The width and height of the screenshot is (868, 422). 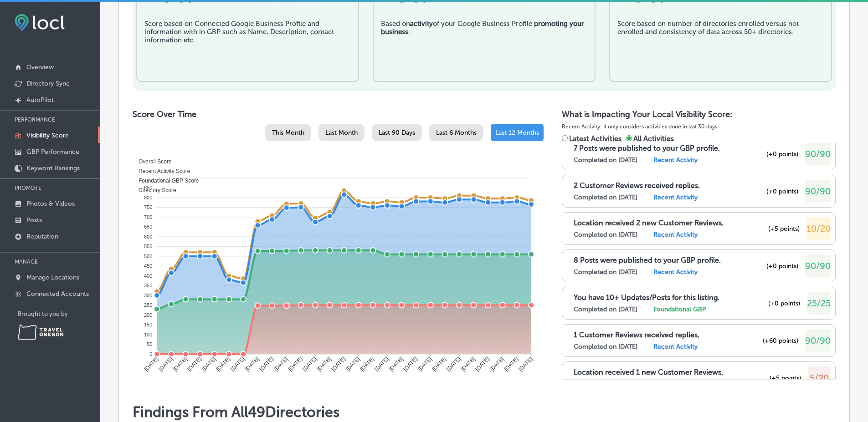 I want to click on tspan: 850, so click(x=148, y=188).